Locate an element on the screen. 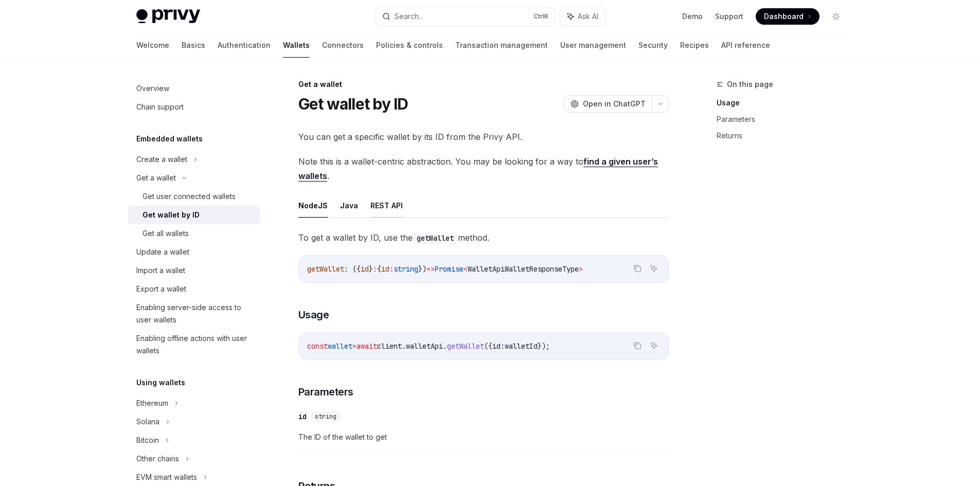 This screenshot has width=980, height=486. a: Security is located at coordinates (653, 45).